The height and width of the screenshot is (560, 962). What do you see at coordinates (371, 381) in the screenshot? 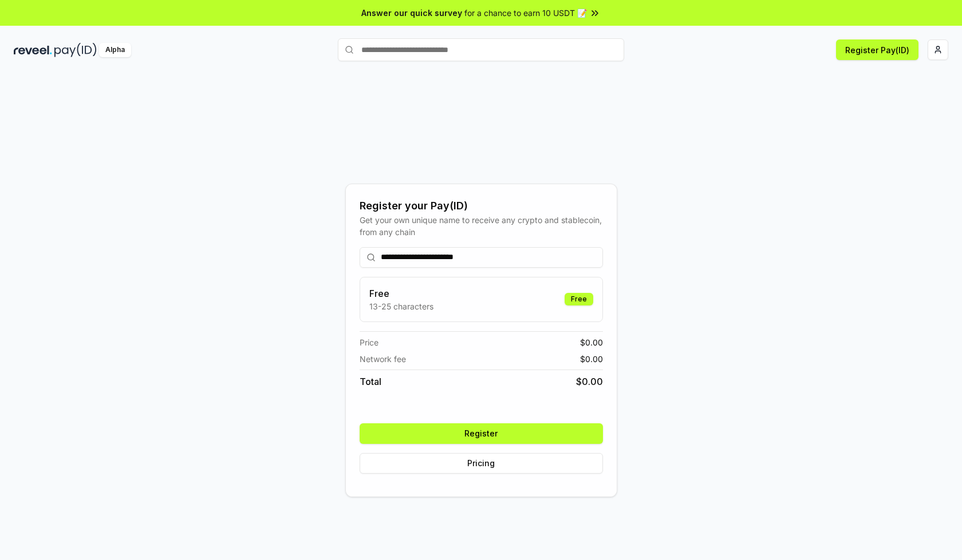
I see `span: Total` at bounding box center [371, 381].